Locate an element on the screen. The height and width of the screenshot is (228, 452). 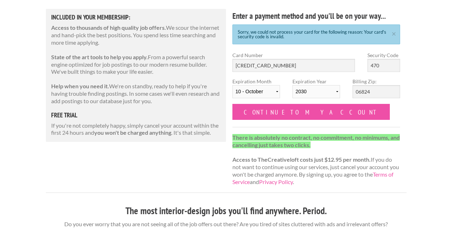
select: Expiration Month is located at coordinates (256, 92).